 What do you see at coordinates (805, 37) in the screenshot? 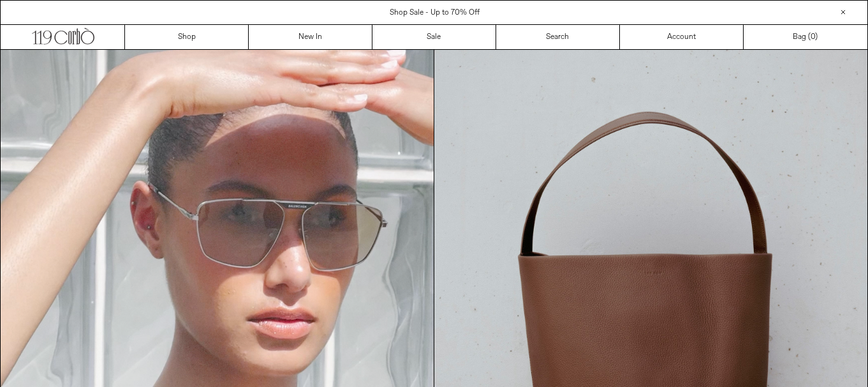
I see `a: Bag ()` at bounding box center [805, 37].